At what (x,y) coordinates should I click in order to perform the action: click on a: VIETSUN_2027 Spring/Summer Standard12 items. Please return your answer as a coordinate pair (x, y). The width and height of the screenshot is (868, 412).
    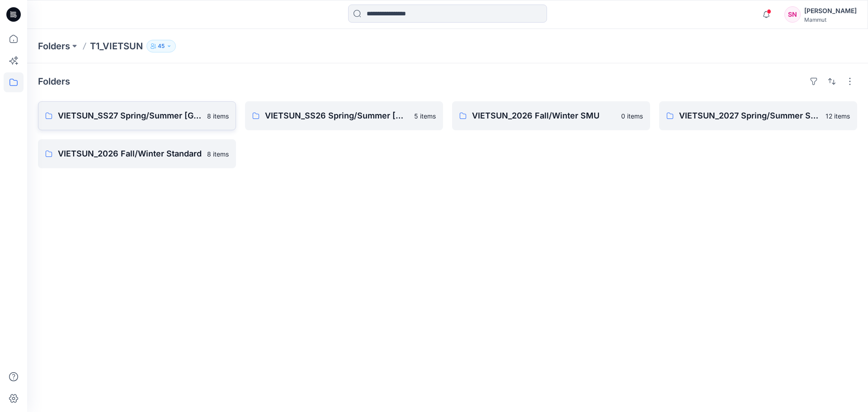
    Looking at the image, I should click on (758, 116).